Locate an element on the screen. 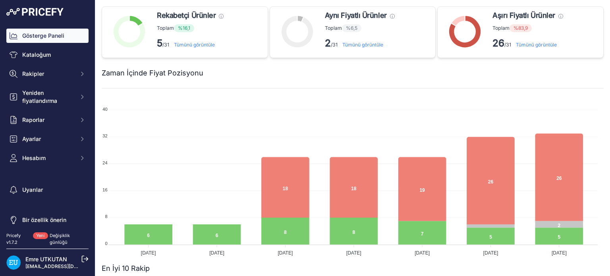 This screenshot has height=276, width=610. button: Hesabım is located at coordinates (47, 158).